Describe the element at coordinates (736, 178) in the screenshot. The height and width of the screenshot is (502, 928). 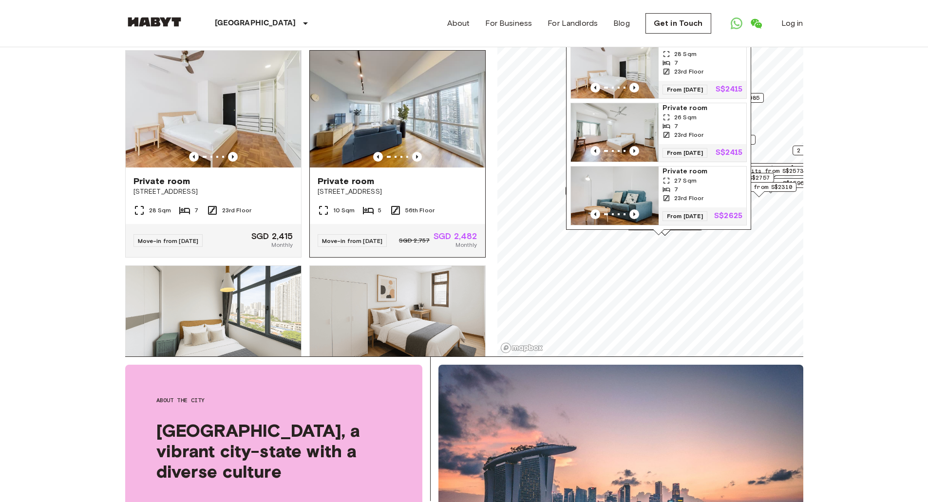
I see `span: 2 units from S$2757` at that location.